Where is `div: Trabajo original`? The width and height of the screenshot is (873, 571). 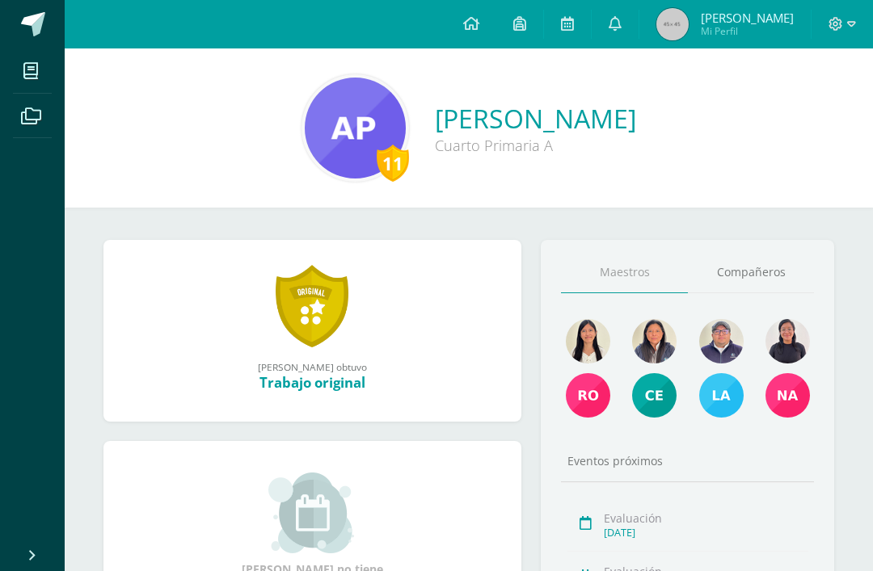 div: Trabajo original is located at coordinates (313, 382).